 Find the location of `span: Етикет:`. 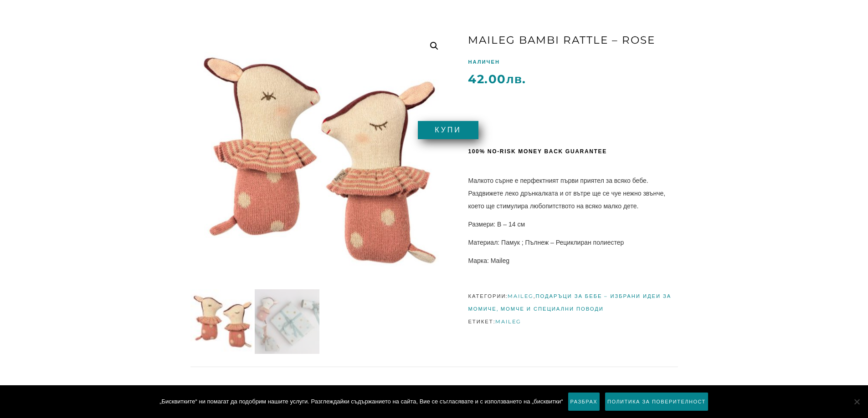

span: Етикет: is located at coordinates (573, 322).